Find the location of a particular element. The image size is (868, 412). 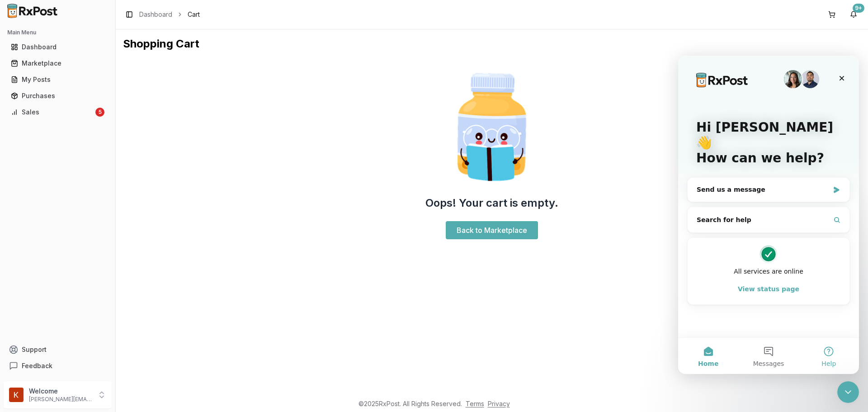

div: Sales is located at coordinates (52, 113).